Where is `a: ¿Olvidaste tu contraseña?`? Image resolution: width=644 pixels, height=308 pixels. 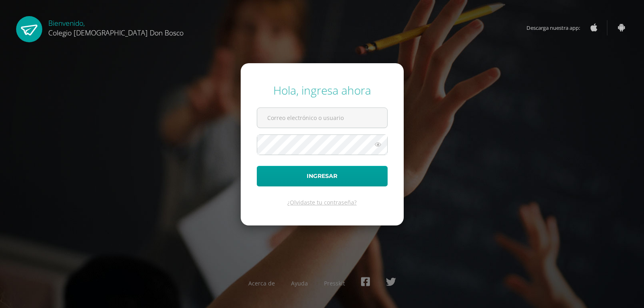 a: ¿Olvidaste tu contraseña? is located at coordinates (322, 202).